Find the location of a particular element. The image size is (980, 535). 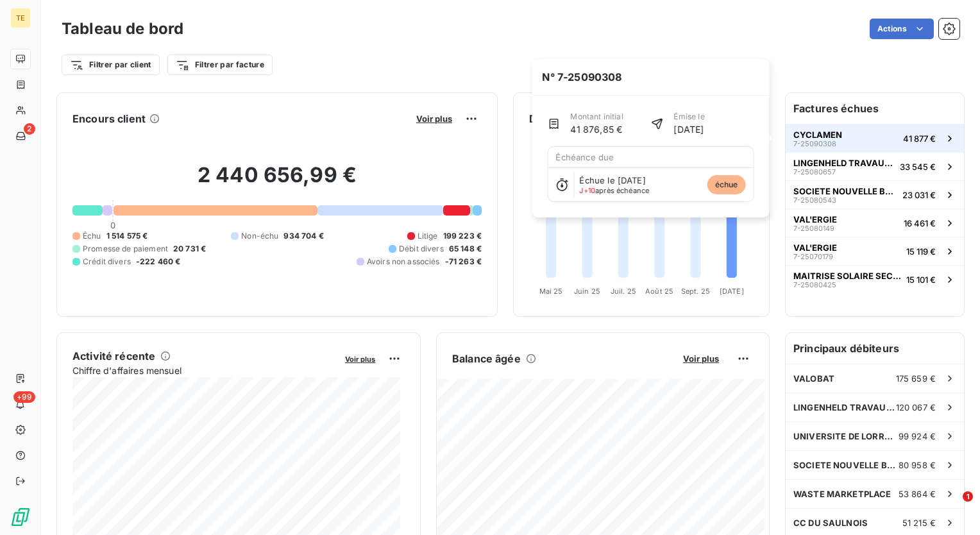

span: 53 864 € is located at coordinates (917, 494).